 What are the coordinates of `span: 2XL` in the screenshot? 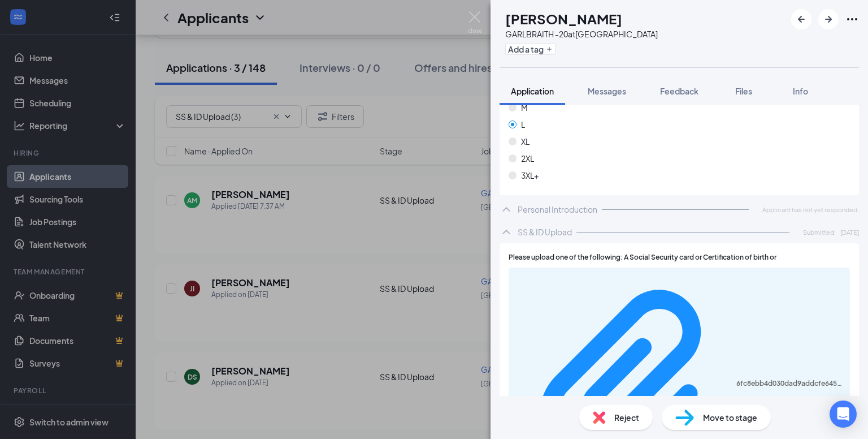 It's located at (528, 158).